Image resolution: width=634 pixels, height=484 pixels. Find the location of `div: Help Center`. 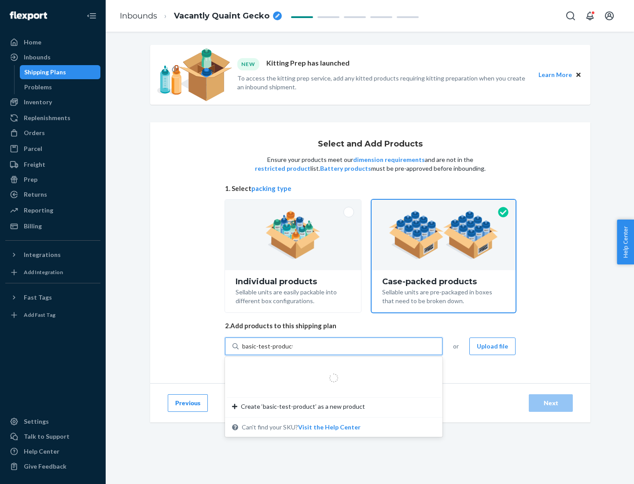

div: Help Center is located at coordinates (41, 452).